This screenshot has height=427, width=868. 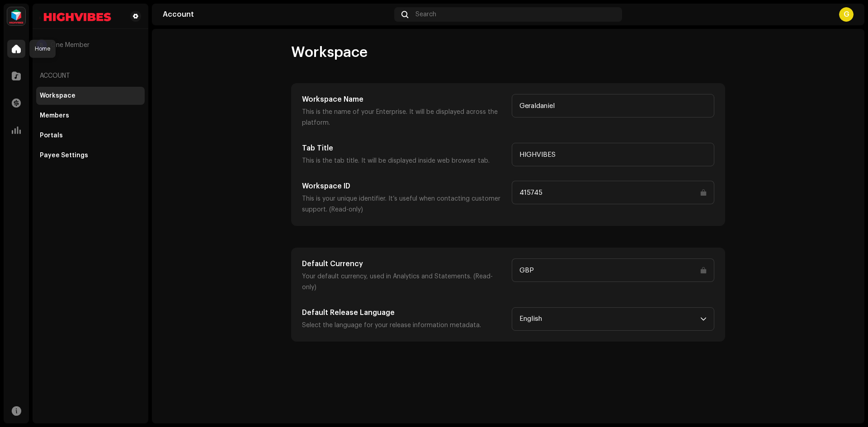 I want to click on img: d4093022-bcd4-44a3-a5aa-2cc358ba159b, so click(x=78, y=16).